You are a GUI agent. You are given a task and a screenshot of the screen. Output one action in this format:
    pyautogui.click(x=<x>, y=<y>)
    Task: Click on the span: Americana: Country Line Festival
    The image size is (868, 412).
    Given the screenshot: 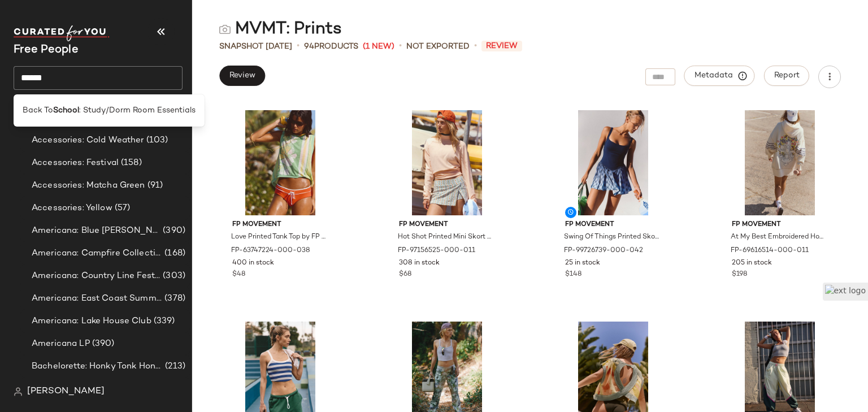 What is the action you would take?
    pyautogui.click(x=96, y=276)
    